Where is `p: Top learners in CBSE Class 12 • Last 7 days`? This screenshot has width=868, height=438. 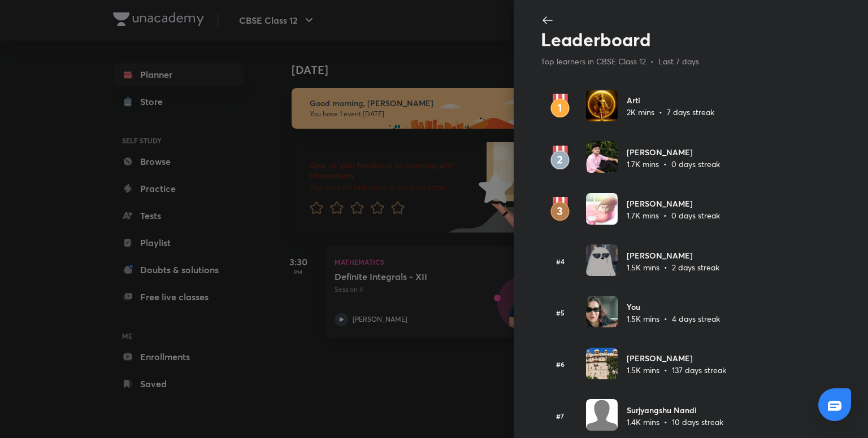
p: Top learners in CBSE Class 12 • Last 7 days is located at coordinates (672, 61).